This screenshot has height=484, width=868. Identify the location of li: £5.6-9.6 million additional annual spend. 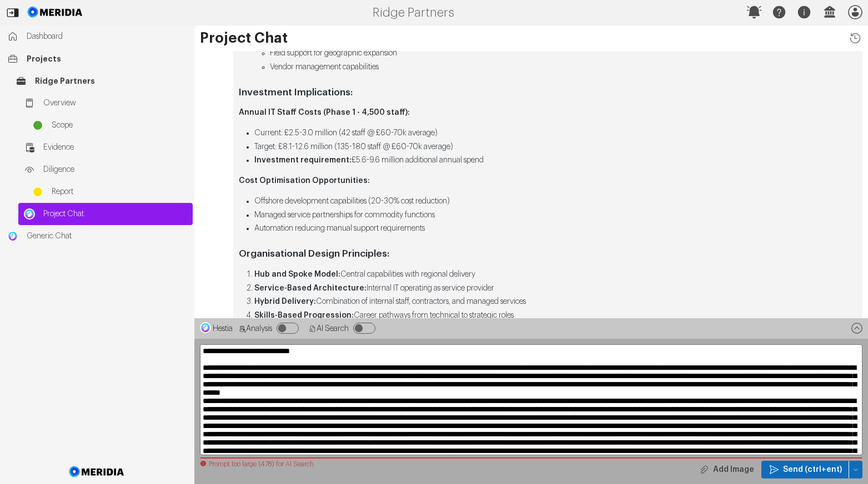
(555, 160).